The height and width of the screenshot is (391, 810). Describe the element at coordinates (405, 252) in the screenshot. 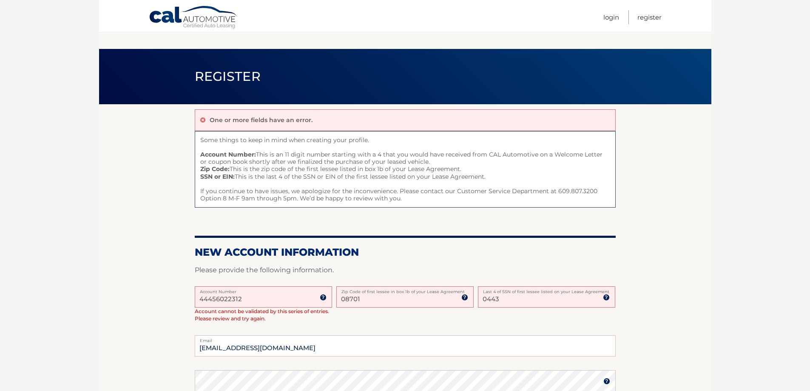

I see `h2: New Account Information` at that location.